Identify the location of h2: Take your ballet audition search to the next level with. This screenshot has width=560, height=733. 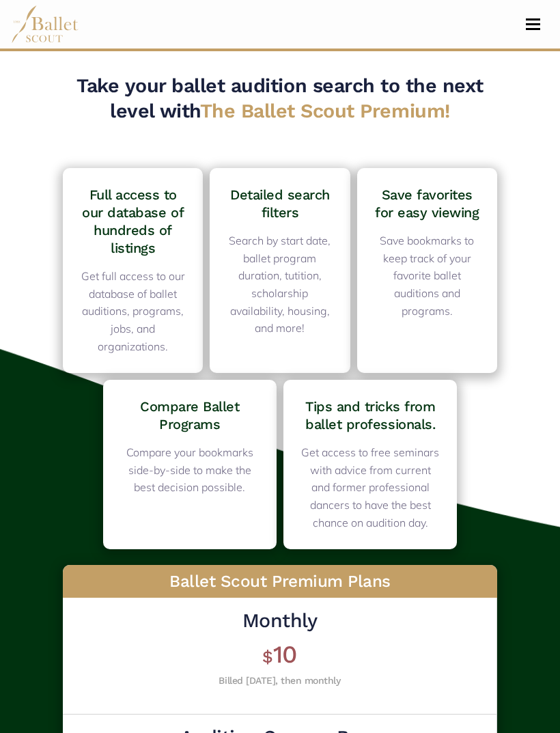
(280, 99).